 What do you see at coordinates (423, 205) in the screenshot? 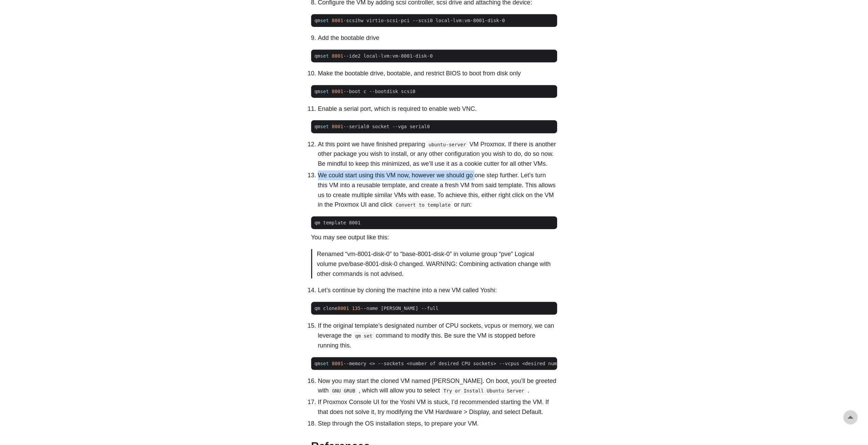
I see `code: Convert to template` at bounding box center [423, 205].